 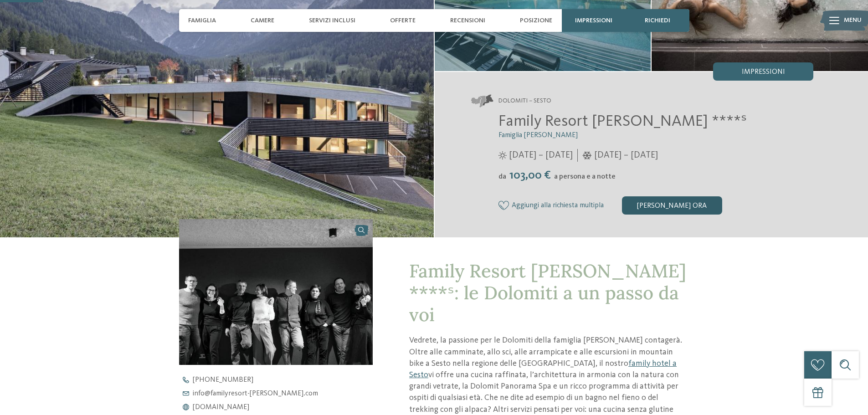 What do you see at coordinates (502, 155) in the screenshot?
I see `i: Orari d'apertura estate` at bounding box center [502, 155].